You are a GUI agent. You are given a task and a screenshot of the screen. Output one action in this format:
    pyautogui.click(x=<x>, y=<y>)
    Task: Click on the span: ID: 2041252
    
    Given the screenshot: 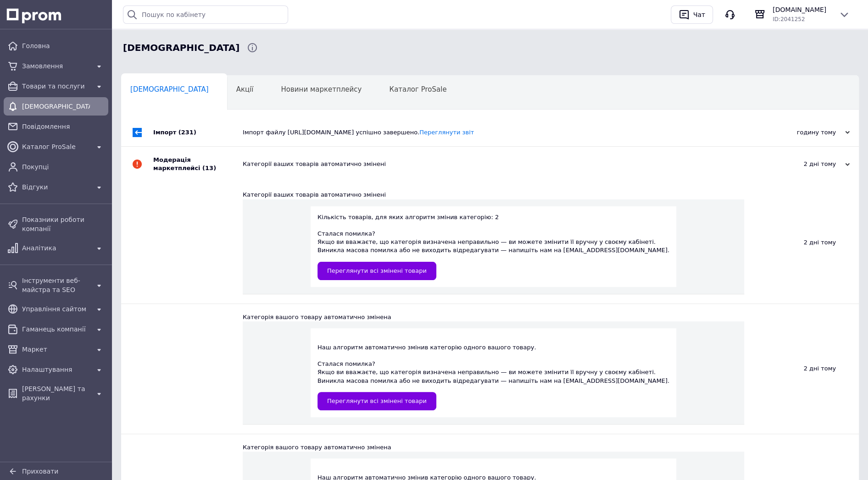 What is the action you would take?
    pyautogui.click(x=789, y=19)
    